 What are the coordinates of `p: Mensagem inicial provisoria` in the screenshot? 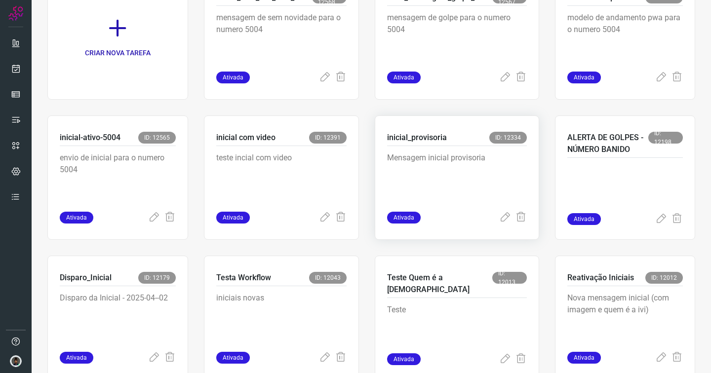 It's located at (457, 177).